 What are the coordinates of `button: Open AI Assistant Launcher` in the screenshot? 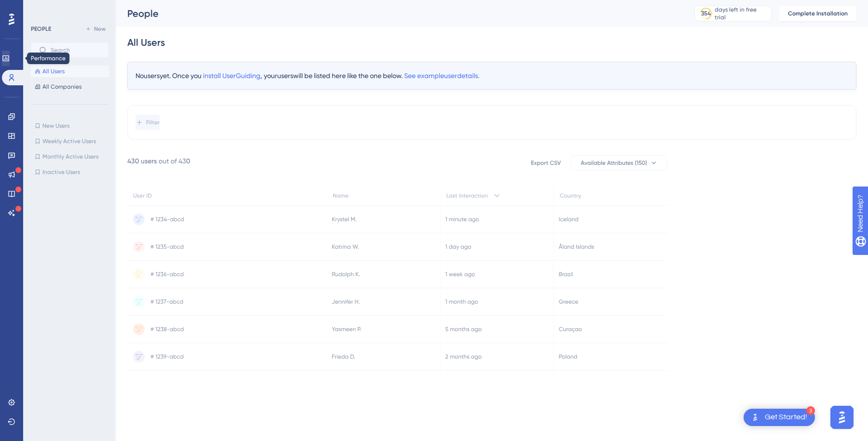 It's located at (15, 15).